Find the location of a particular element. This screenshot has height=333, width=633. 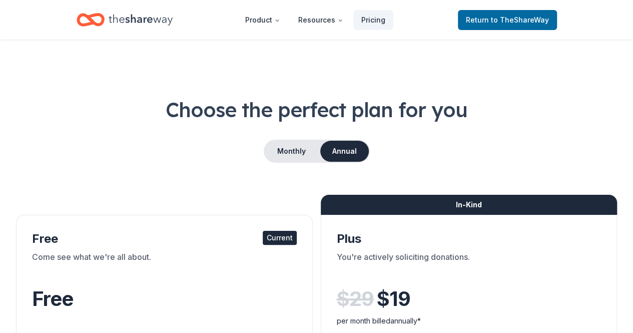

span: to TheShareWay is located at coordinates (520, 20).